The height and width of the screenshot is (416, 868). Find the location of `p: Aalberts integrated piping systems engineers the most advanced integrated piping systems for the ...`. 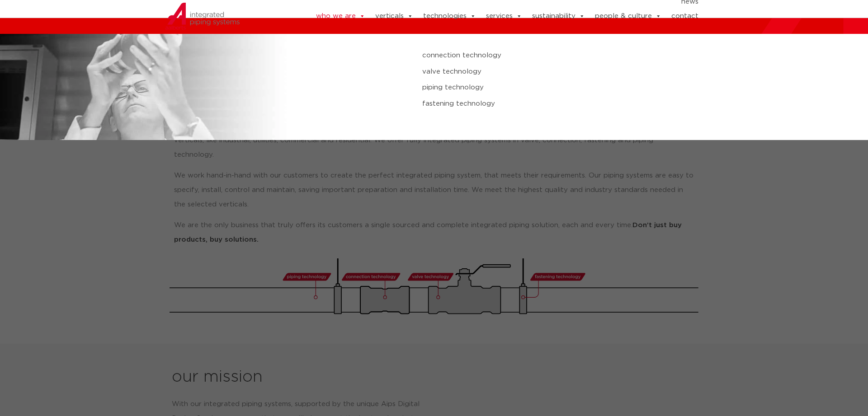

p: Aalberts integrated piping systems engineers the most advanced integrated piping systems for the ... is located at coordinates (434, 140).